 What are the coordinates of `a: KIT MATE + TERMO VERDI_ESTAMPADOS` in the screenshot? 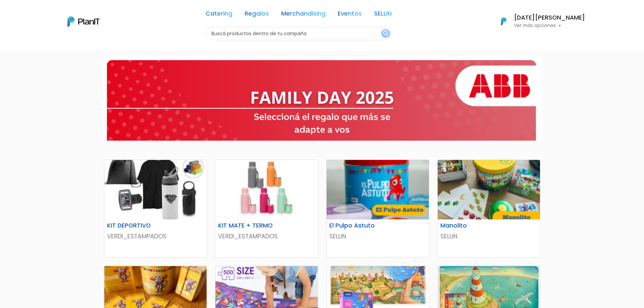 It's located at (266, 209).